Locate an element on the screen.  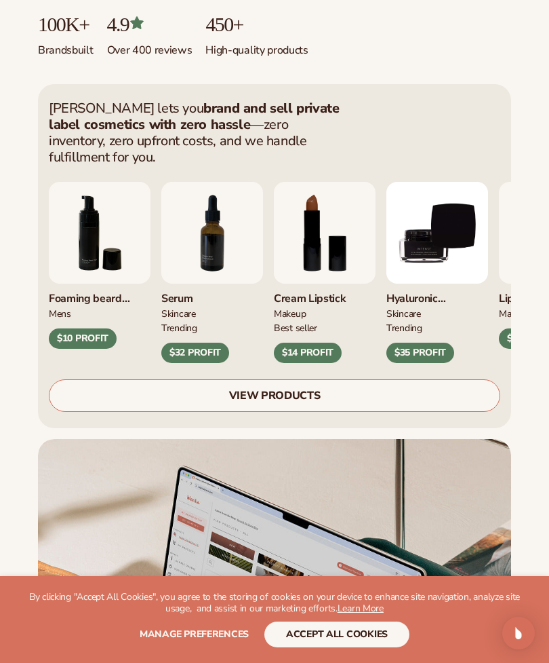
div: 8 / 9 is located at coordinates (325, 272).